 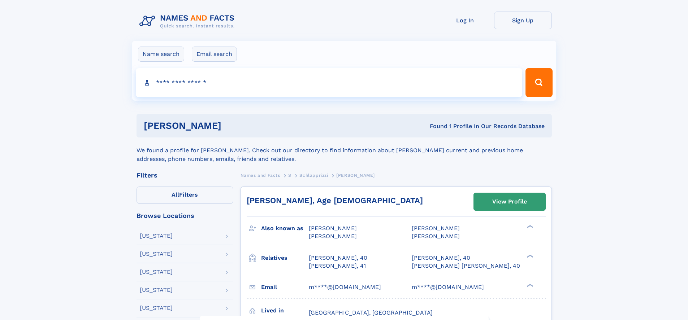 What do you see at coordinates (185, 175) in the screenshot?
I see `div: Filters` at bounding box center [185, 175].